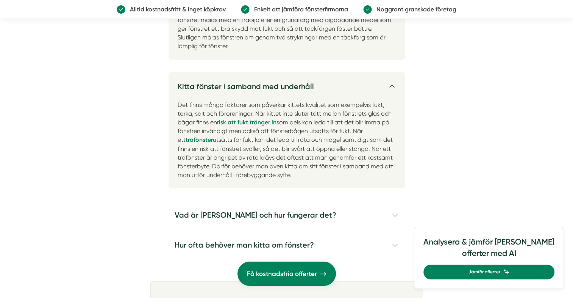 The image size is (573, 298). What do you see at coordinates (287, 273) in the screenshot?
I see `a: Få kostnadsfria offerter` at bounding box center [287, 273].